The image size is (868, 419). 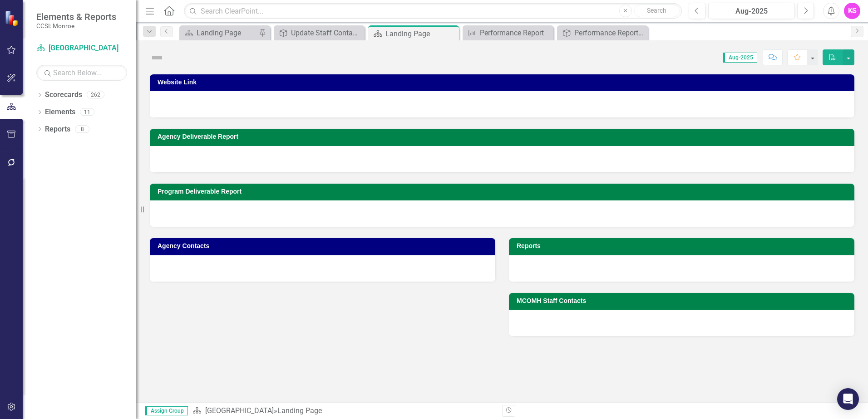 I want to click on span: Aug-2025, so click(x=740, y=58).